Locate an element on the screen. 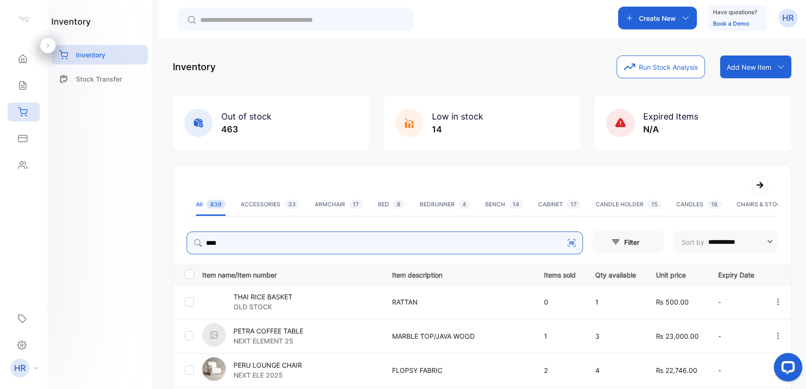 The image size is (806, 389). span: 33 is located at coordinates (292, 204).